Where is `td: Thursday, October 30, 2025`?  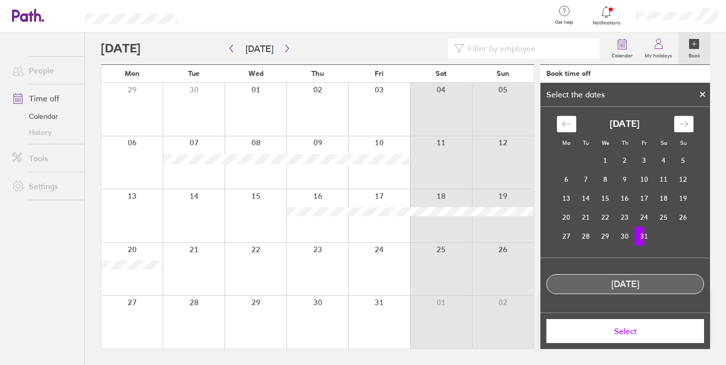 td: Thursday, October 30, 2025 is located at coordinates (625, 236).